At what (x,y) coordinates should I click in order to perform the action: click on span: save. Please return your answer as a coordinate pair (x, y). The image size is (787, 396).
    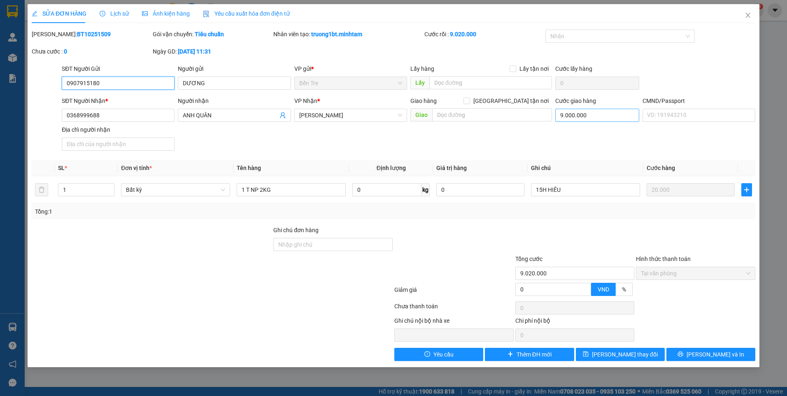
    Looking at the image, I should click on (586, 354).